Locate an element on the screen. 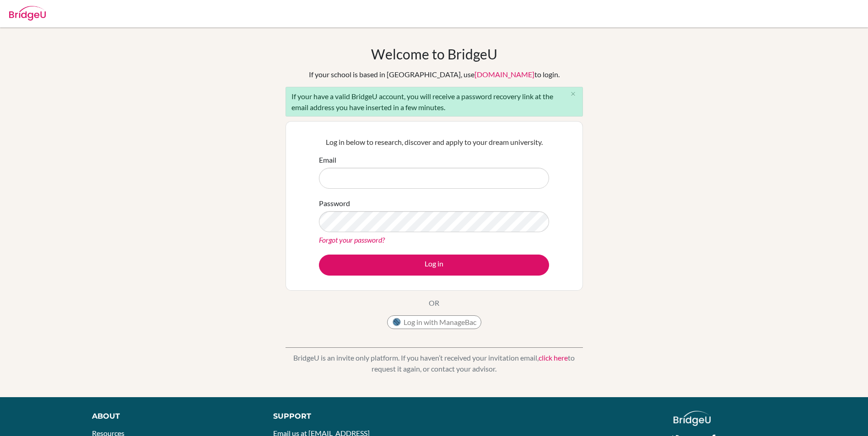  i: close is located at coordinates (573, 94).